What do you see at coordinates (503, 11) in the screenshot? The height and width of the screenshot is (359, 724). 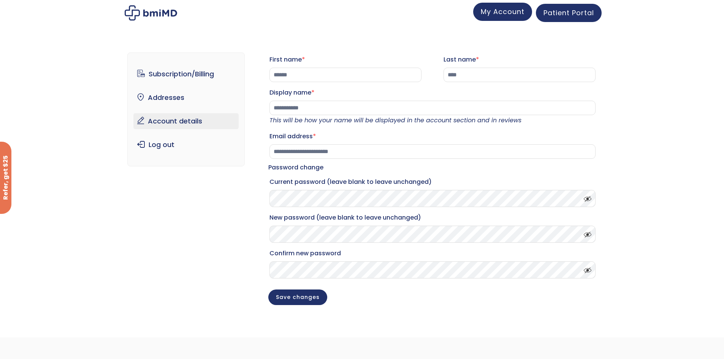 I see `span: My Account` at bounding box center [503, 11].